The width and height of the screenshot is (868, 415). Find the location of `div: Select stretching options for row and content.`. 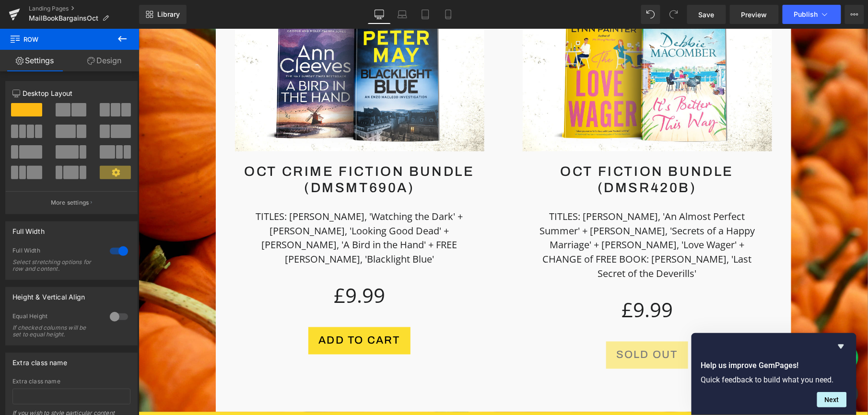

div: Select stretching options for row and content. is located at coordinates (56, 266).